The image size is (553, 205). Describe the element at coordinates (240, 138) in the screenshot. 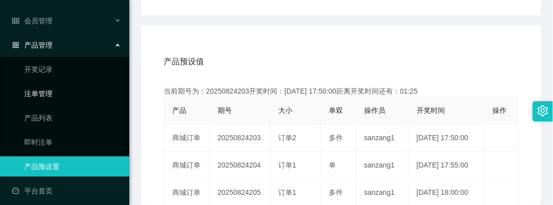

I see `td: 20250824203` at that location.